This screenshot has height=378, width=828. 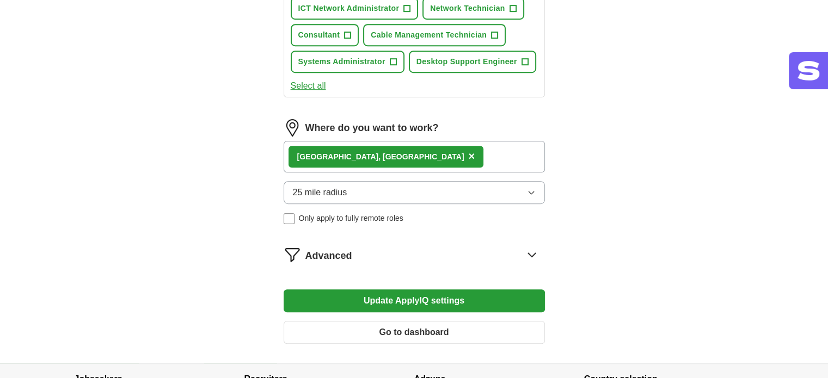 What do you see at coordinates (466, 61) in the screenshot?
I see `span: Desktop Support Engineer` at bounding box center [466, 61].